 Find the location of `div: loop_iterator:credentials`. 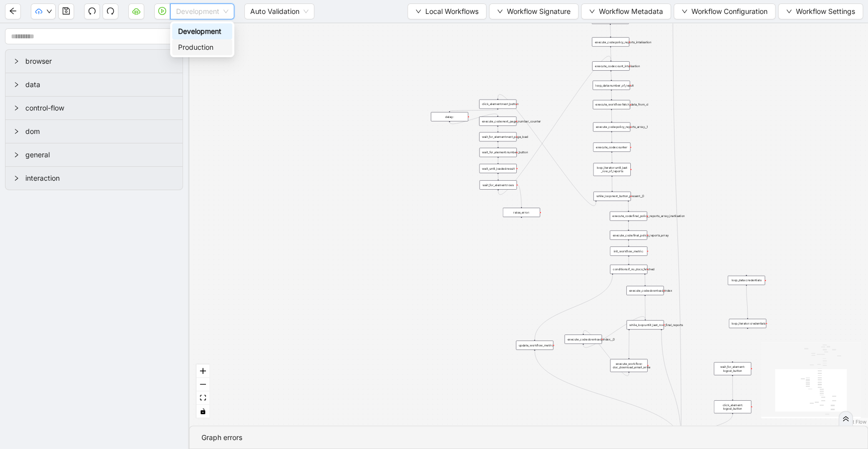

div: loop_iterator:credentials is located at coordinates (747, 323).